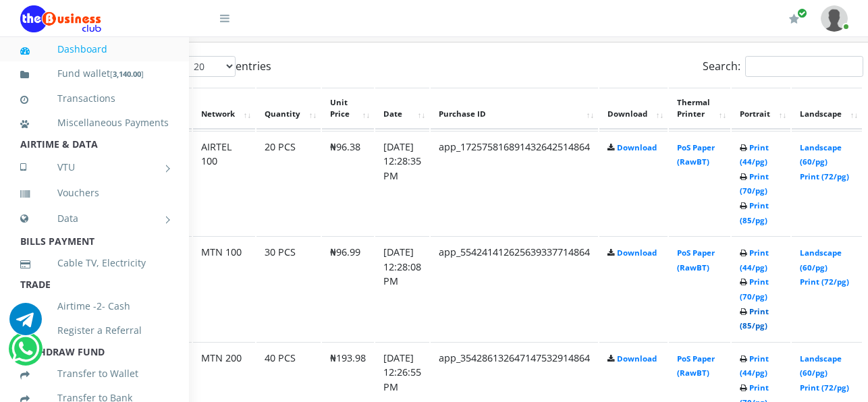 This screenshot has width=868, height=402. What do you see at coordinates (94, 74) in the screenshot?
I see `a: Fund wallet[3,140.00]` at bounding box center [94, 74].